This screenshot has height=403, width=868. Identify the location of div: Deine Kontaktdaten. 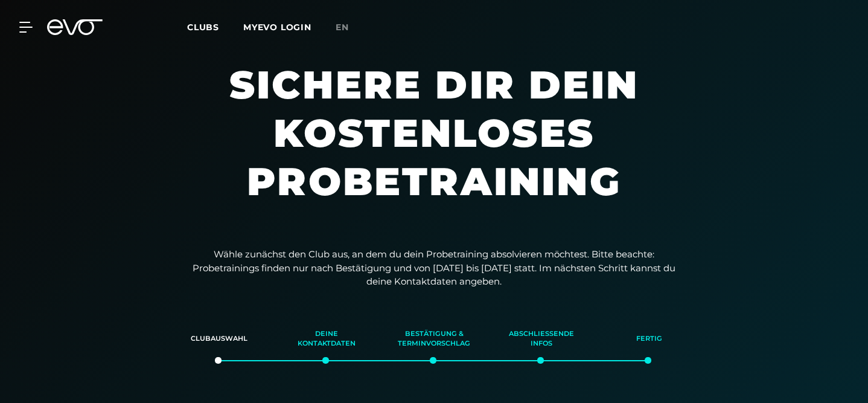
(327, 338).